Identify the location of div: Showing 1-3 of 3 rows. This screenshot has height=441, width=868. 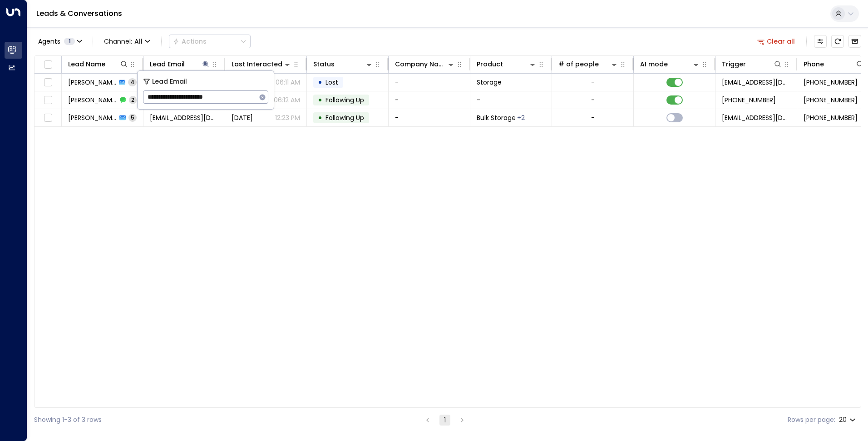
(68, 420).